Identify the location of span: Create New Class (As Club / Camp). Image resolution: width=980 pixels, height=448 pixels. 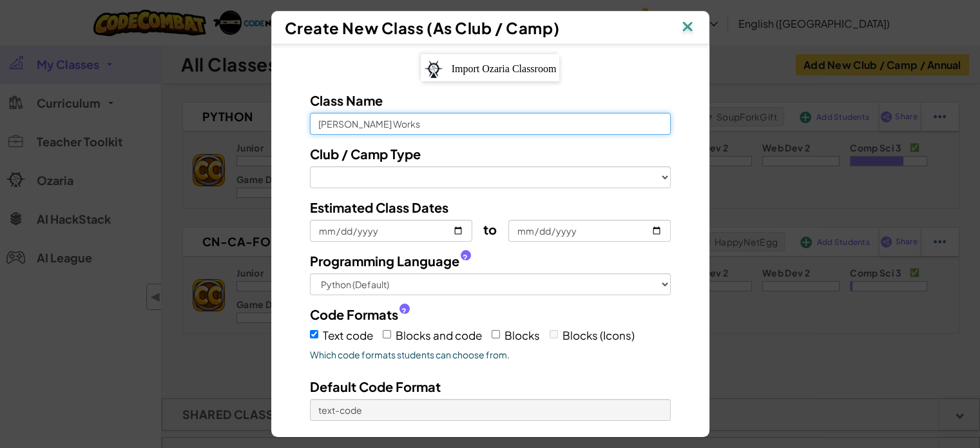
(422, 28).